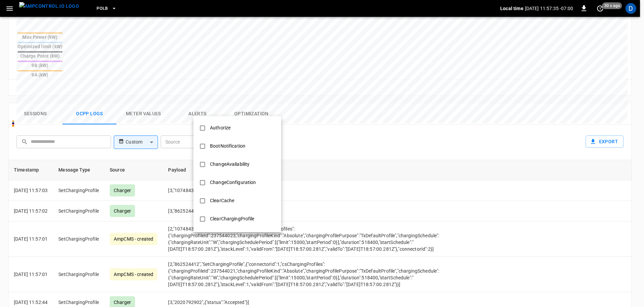 This screenshot has height=307, width=644. What do you see at coordinates (220, 128) in the screenshot?
I see `div: Authorize` at bounding box center [220, 128].